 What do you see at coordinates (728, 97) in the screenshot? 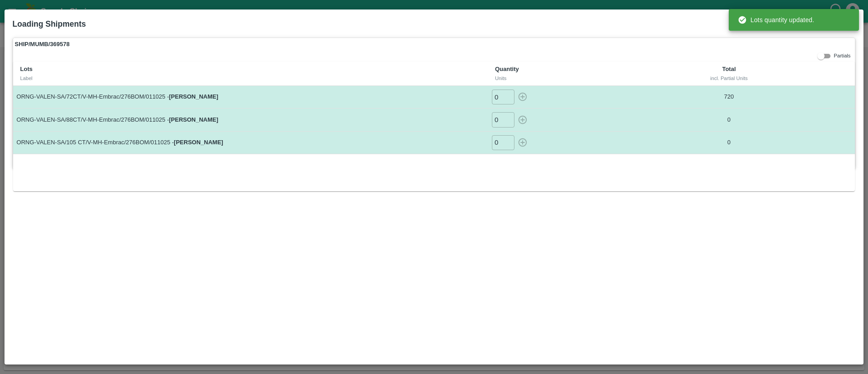
I see `p: 720` at bounding box center [728, 97].